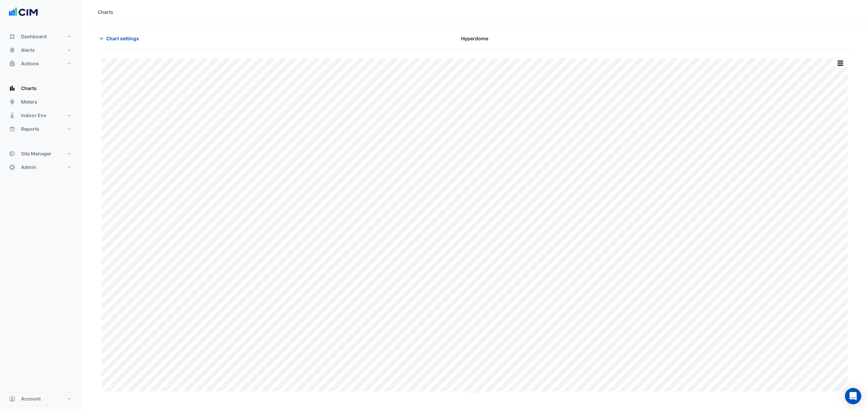 The height and width of the screenshot is (411, 868). I want to click on app-icon: Reports, so click(12, 129).